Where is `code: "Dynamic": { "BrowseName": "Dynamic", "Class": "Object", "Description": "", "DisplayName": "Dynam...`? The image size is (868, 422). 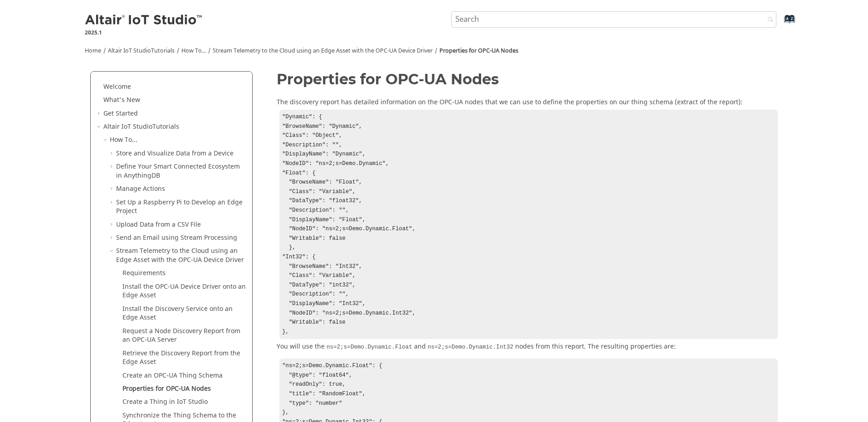 code: "Dynamic": { "BrowseName": "Dynamic", "Class": "Object", "Description": "", "DisplayName": "Dynam... is located at coordinates (350, 224).